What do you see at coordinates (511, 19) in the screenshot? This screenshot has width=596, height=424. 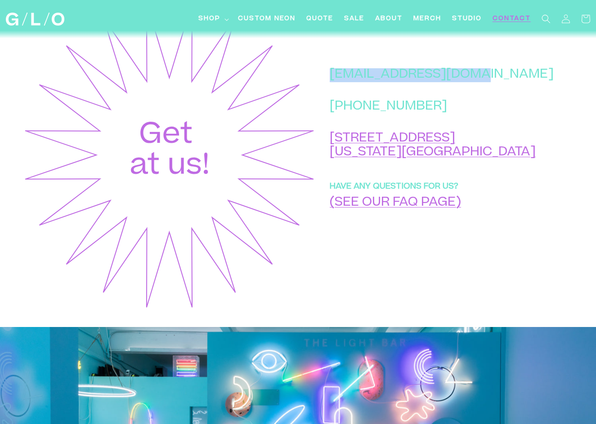 I see `span: Contact` at bounding box center [511, 19].